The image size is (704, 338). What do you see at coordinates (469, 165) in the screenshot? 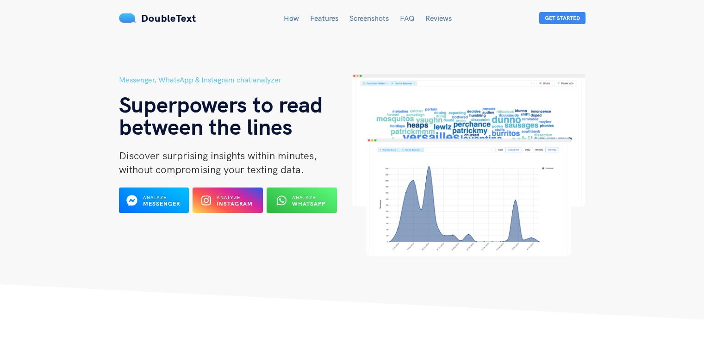
I see `img: hero` at bounding box center [469, 165].